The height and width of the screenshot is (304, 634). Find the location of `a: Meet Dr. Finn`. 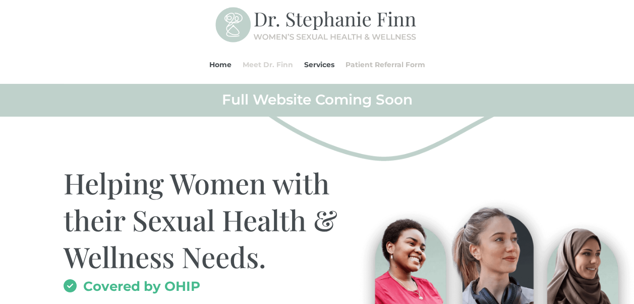

a: Meet Dr. Finn is located at coordinates (268, 65).